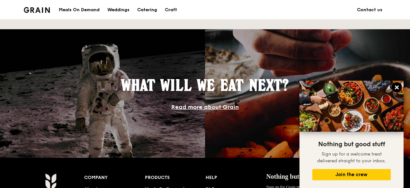  What do you see at coordinates (147, 10) in the screenshot?
I see `a: Catering` at bounding box center [147, 10].